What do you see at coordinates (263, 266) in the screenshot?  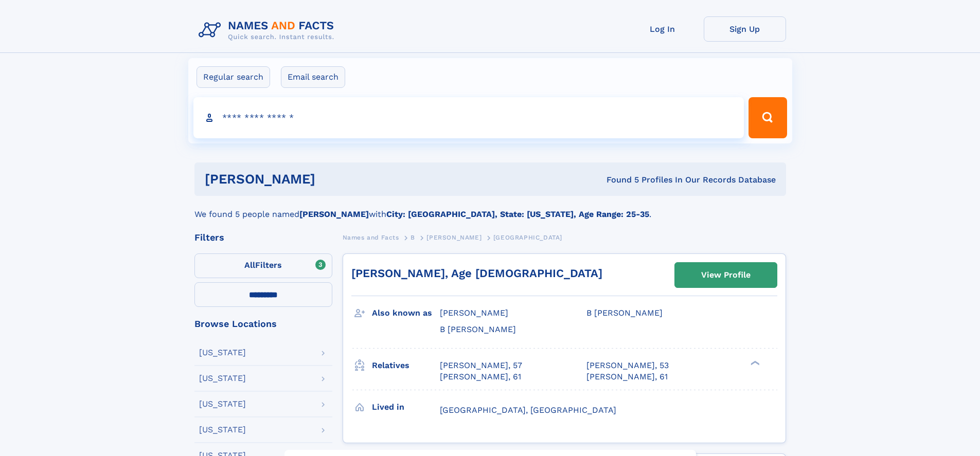 I see `label: Filters` at bounding box center [263, 266].